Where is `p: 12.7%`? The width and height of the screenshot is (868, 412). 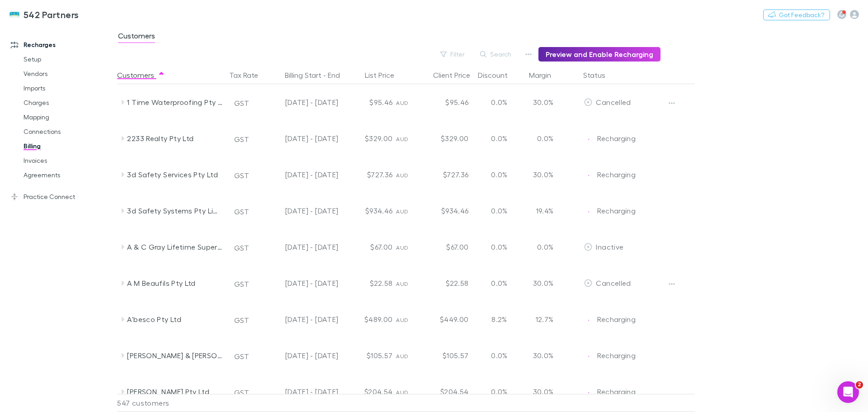
p: 12.7% is located at coordinates (542, 319).